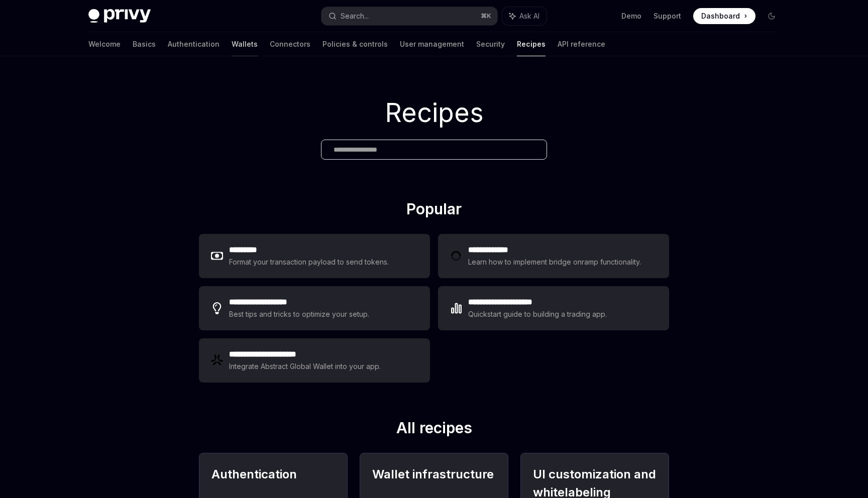  What do you see at coordinates (556, 262) in the screenshot?
I see `div: Learn how to implement bridge onramp functionality.` at bounding box center [556, 262].